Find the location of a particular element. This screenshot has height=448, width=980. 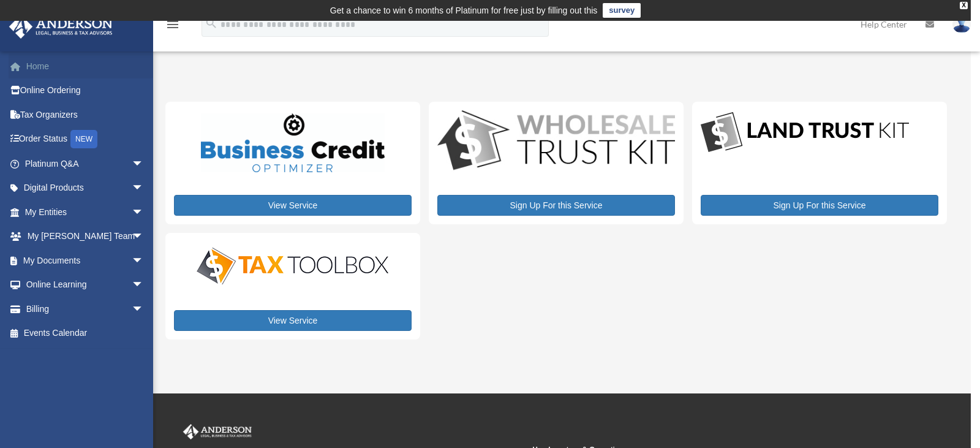

div: Get a chance to win 6 months of Platinum for free just by filling out this is located at coordinates (464, 10).